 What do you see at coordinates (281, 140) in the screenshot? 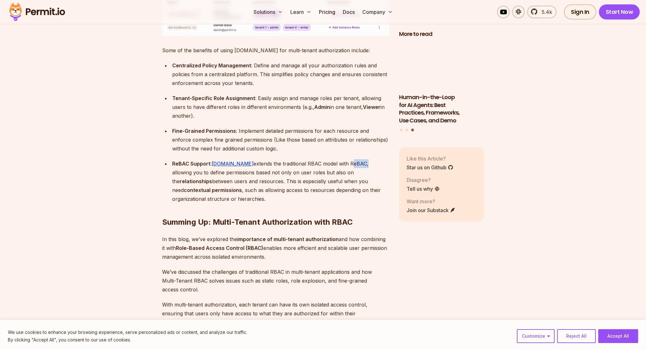
I see `div: : Implement detailed permissions for each resource and enforce complex fine grained permissions (...` at bounding box center [281, 140].